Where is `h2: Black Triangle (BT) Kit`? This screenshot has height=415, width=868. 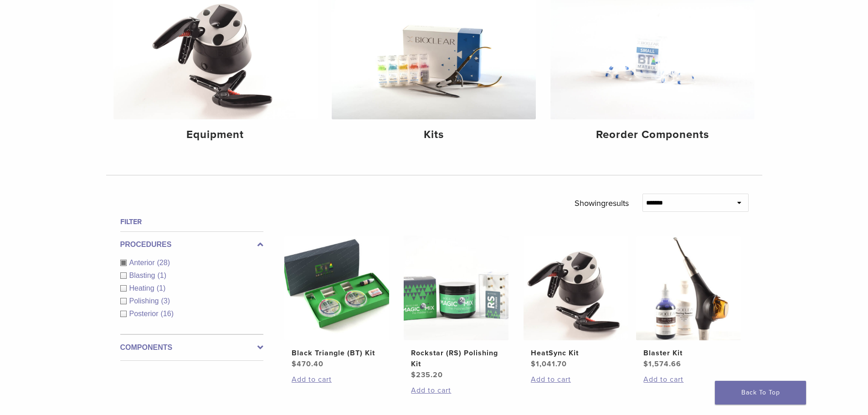 h2: Black Triangle (BT) Kit is located at coordinates (337, 353).